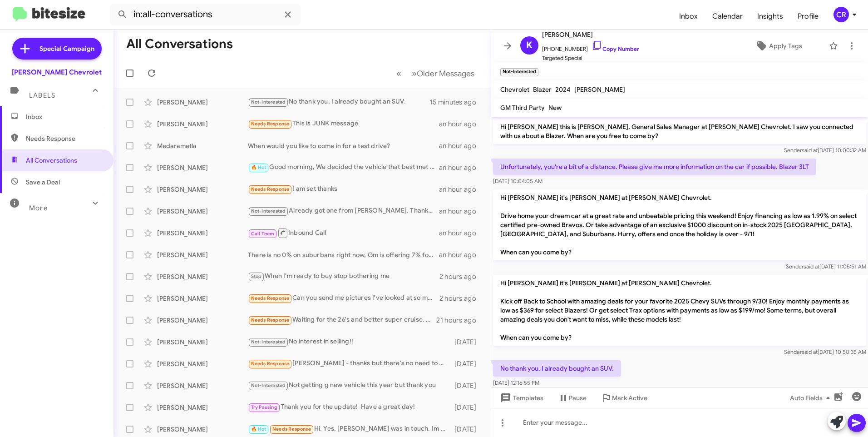 This screenshot has width=868, height=437. I want to click on input: Search, so click(205, 15).